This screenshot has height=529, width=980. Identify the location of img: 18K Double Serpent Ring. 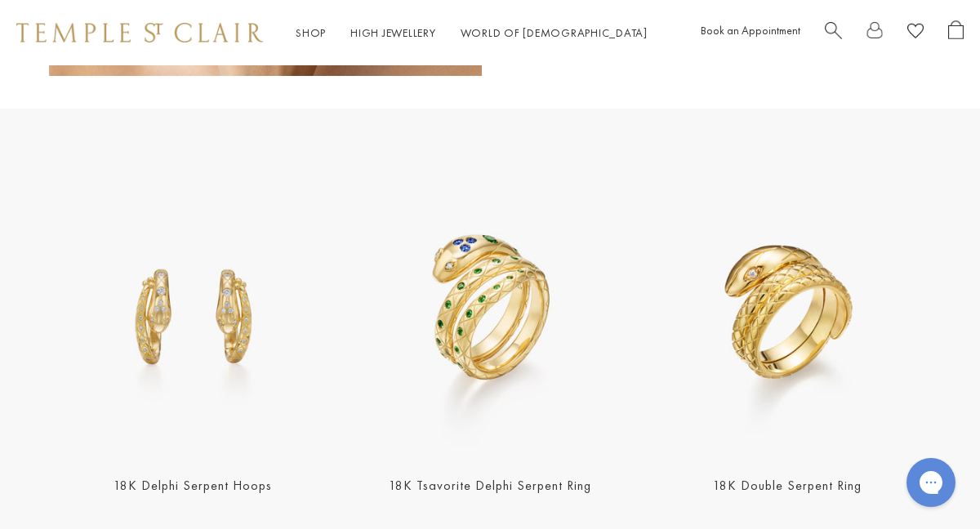
(787, 314).